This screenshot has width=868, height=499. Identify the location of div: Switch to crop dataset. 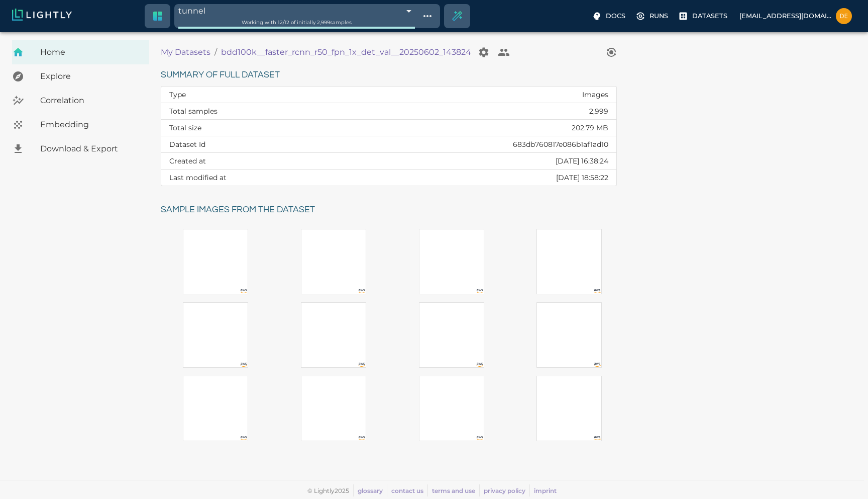
(158, 16).